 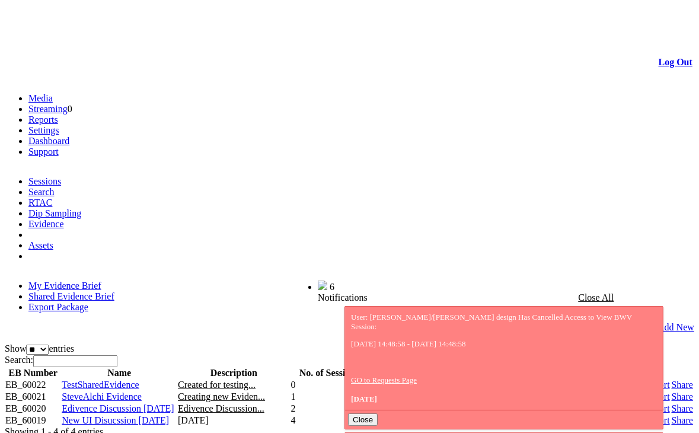 I want to click on td: EB_60021, so click(x=33, y=397).